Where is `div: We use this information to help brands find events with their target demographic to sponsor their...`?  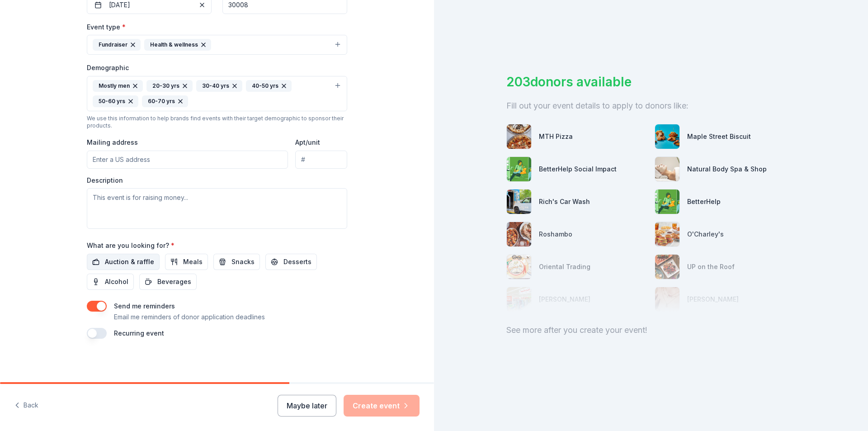
div: We use this information to help brands find events with their target demographic to sponsor their... is located at coordinates (217, 122).